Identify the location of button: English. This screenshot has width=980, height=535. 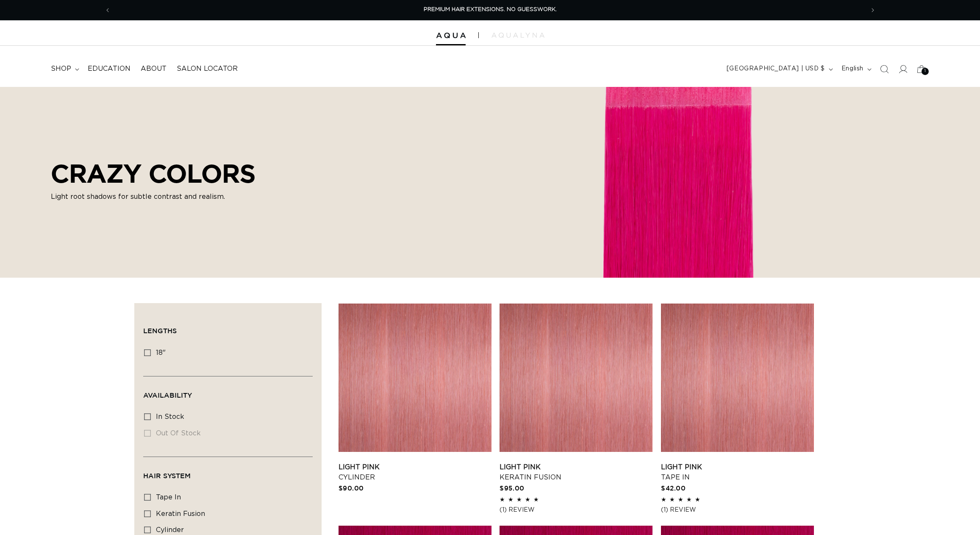
(856, 69).